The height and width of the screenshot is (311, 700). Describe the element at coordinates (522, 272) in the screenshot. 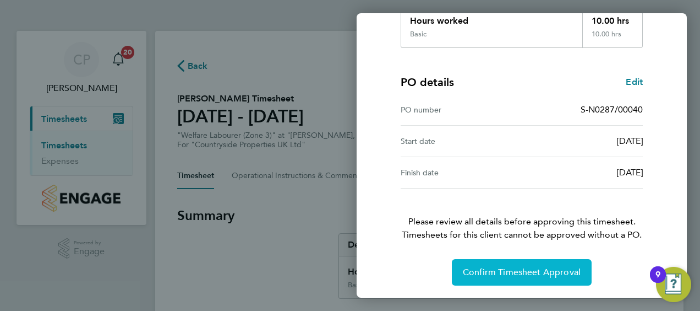

I see `span: Confirm Timesheet Approval` at that location.